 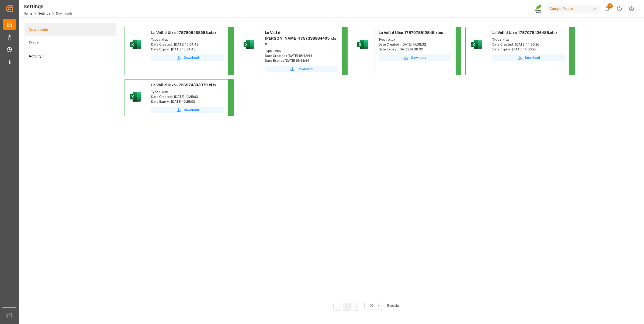 I want to click on div: Compo Expert, so click(x=573, y=8).